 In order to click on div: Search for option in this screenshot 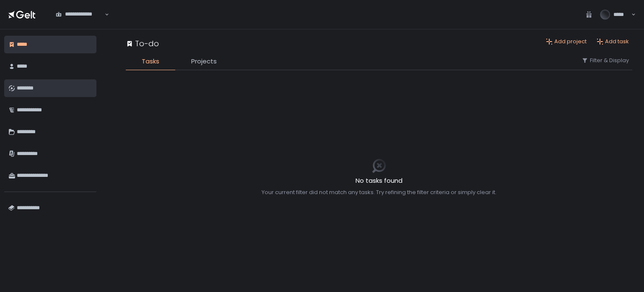, I will do `click(80, 15)`.